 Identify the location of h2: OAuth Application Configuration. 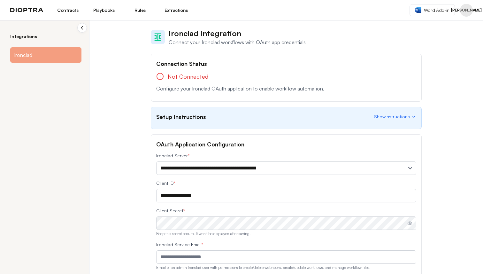
(286, 144).